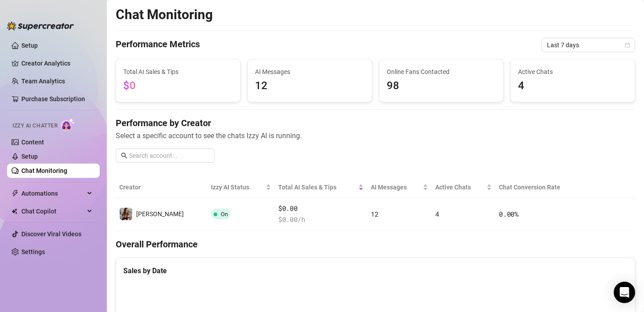 This screenshot has width=644, height=312. What do you see at coordinates (41, 26) in the screenshot?
I see `img: logo-BBDzfeDw.svg` at bounding box center [41, 26].